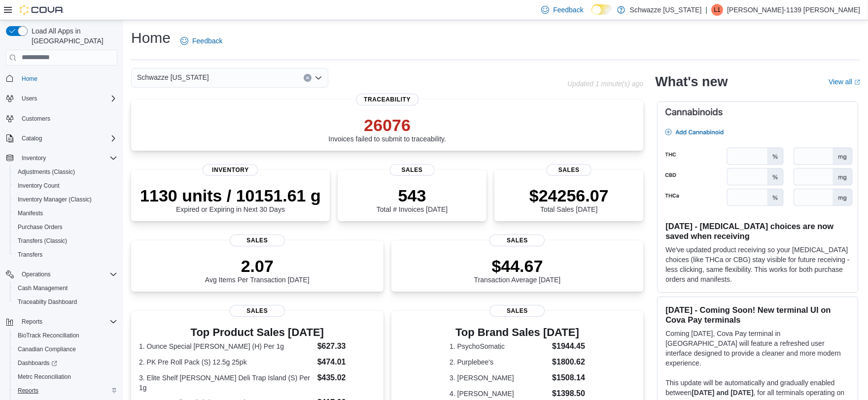 The image size is (868, 400). Describe the element at coordinates (66, 335) in the screenshot. I see `button: BioTrack Reconciliation` at that location.